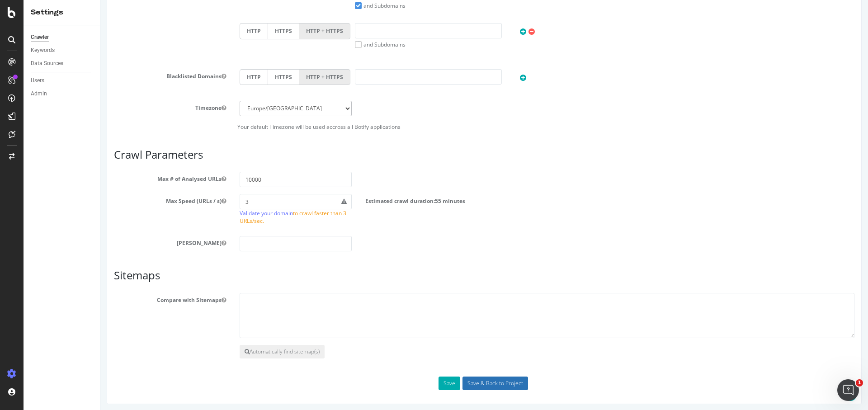  I want to click on h3: Crawl Parameters, so click(384, 155).